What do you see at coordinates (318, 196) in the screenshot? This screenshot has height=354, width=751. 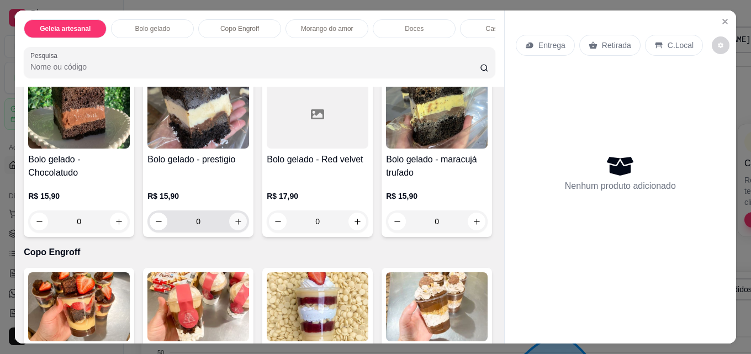 I see `p: R$ 17,90` at bounding box center [318, 196].